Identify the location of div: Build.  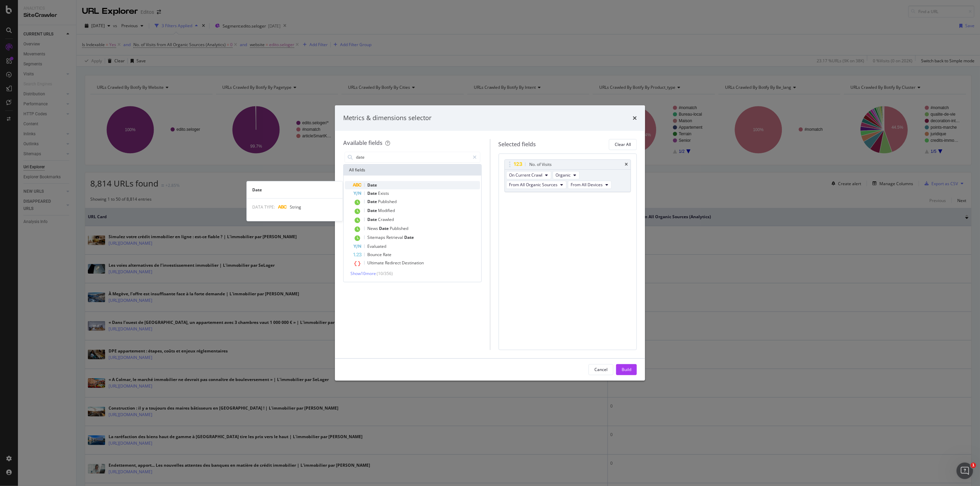
(627, 369).